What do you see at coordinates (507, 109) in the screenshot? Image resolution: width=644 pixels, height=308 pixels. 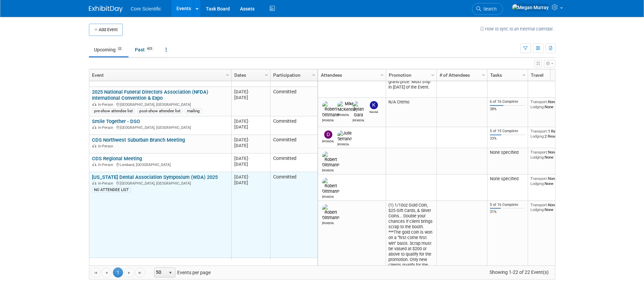 I see `div: 38%` at bounding box center [507, 109].